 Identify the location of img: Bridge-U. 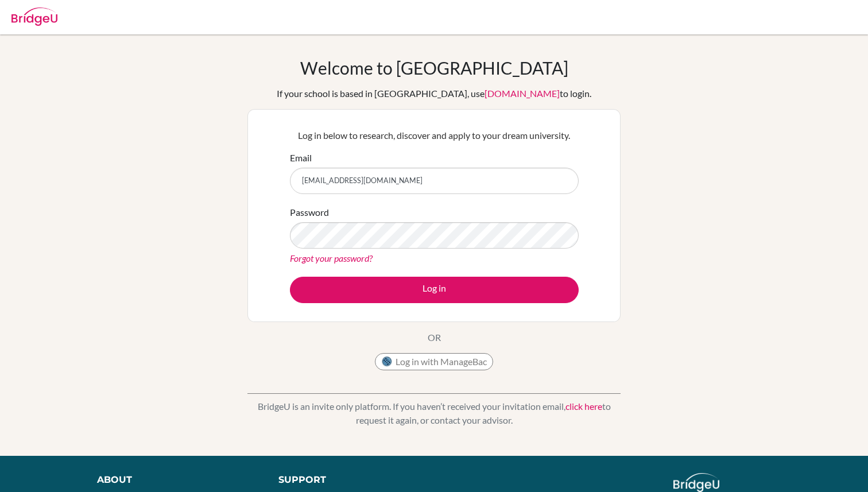
(35, 17).